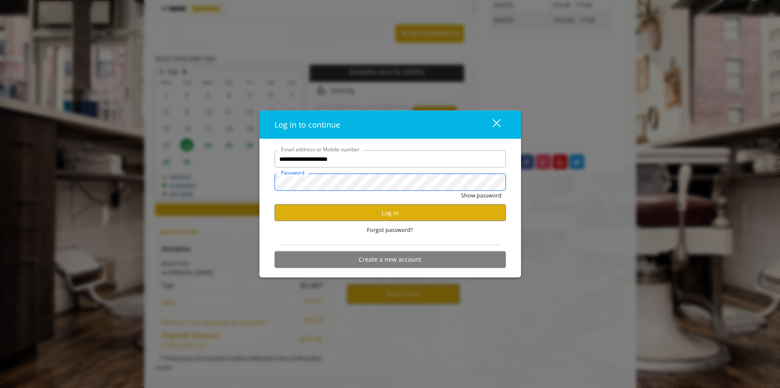 The image size is (780, 388). What do you see at coordinates (320, 149) in the screenshot?
I see `label: Email address or Mobile number` at bounding box center [320, 149].